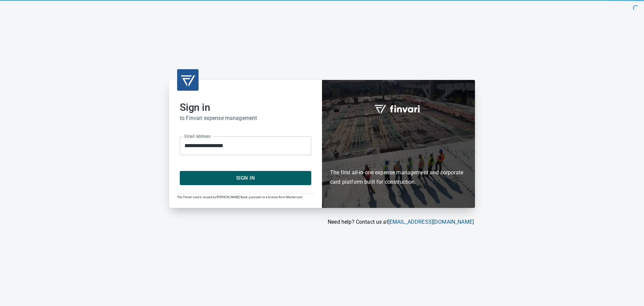  Describe the element at coordinates (245, 178) in the screenshot. I see `button: Sign In` at that location.